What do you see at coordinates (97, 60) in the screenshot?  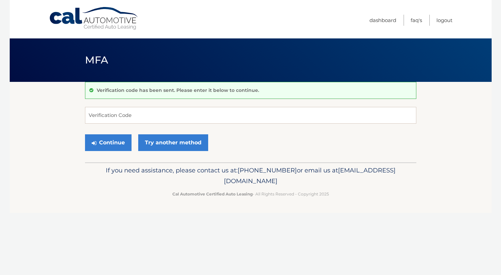 I see `span: MFA` at bounding box center [97, 60].